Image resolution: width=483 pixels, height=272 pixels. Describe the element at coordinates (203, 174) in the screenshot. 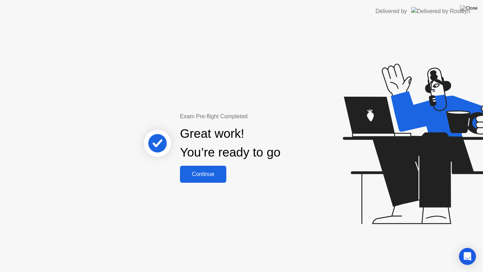

I see `button: Continue` at that location.